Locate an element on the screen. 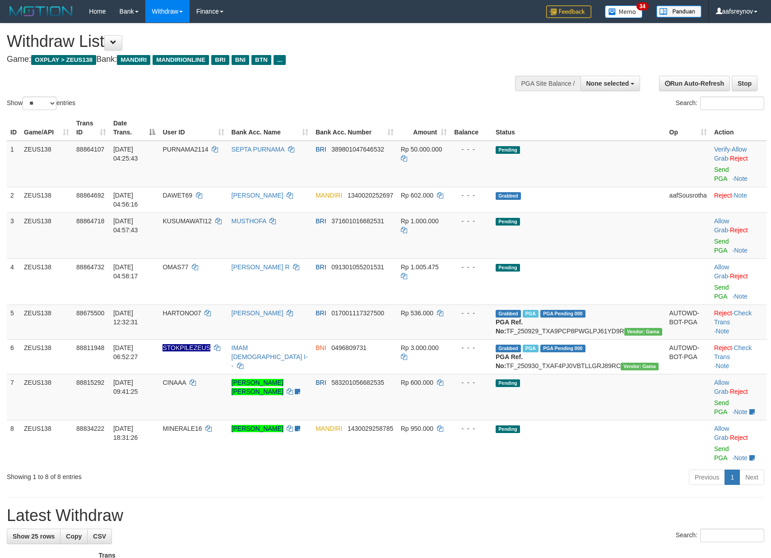  a: Previous is located at coordinates (707, 477).